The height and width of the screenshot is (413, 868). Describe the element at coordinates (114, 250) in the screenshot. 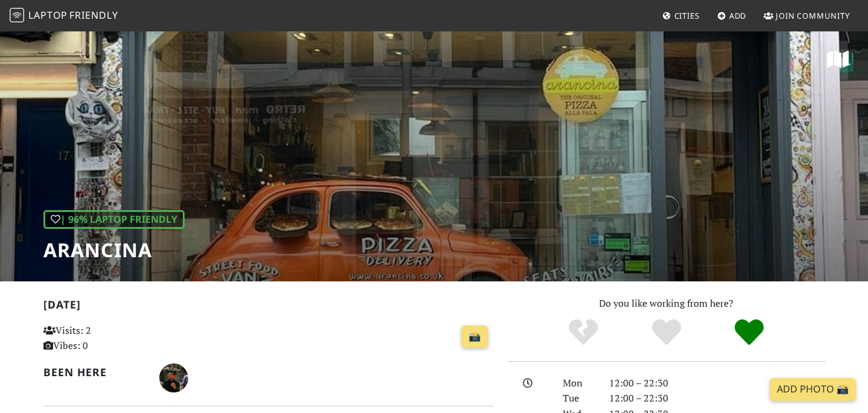

I see `h1: Arancina` at that location.